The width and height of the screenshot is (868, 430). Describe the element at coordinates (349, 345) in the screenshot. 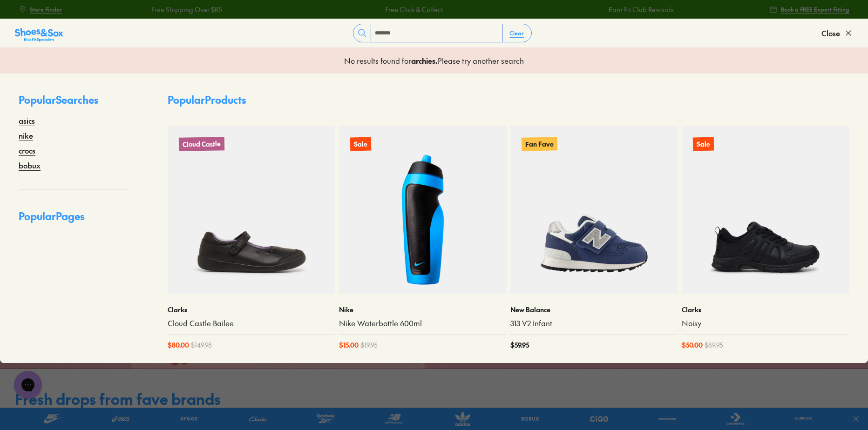

I see `span: $ 15.00` at that location.